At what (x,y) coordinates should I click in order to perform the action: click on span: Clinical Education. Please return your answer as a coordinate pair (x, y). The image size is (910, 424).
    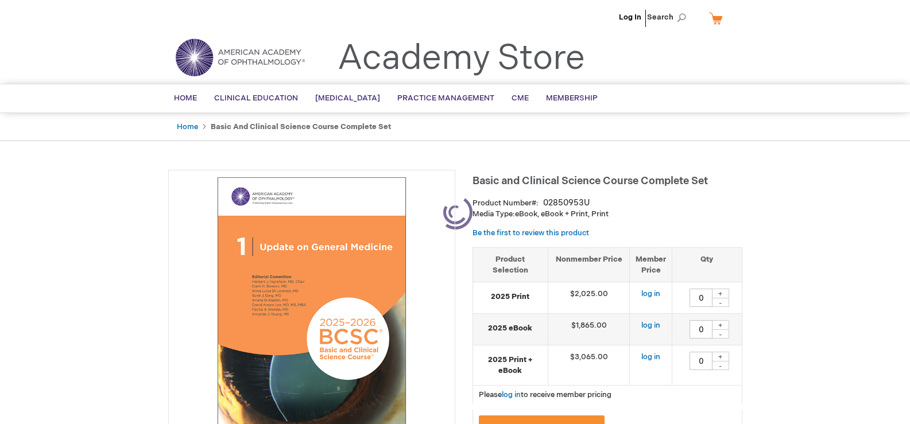
    Looking at the image, I should click on (256, 98).